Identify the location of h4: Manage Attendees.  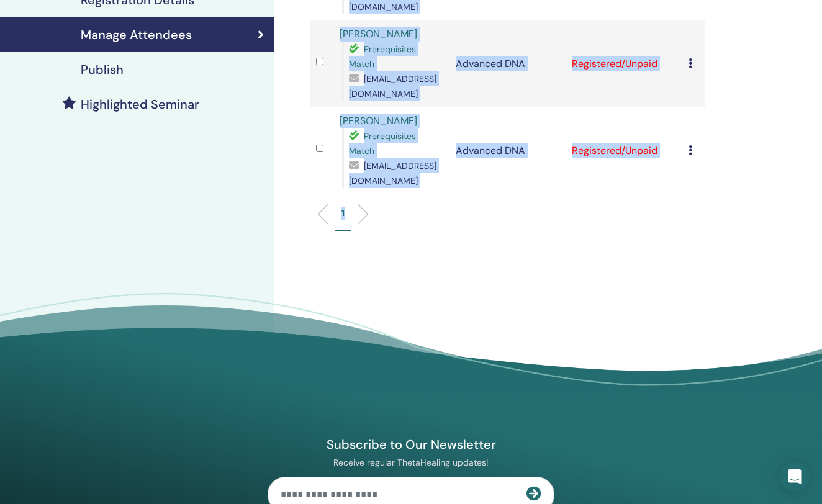
(136, 35).